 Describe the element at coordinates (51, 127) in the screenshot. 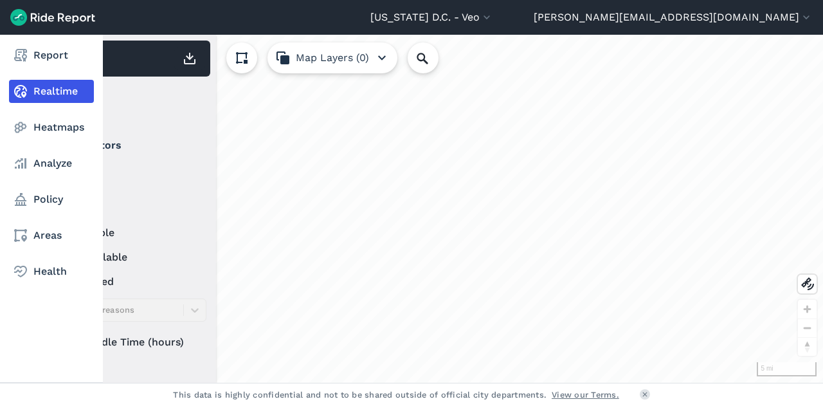

I see `a: Heatmaps` at that location.